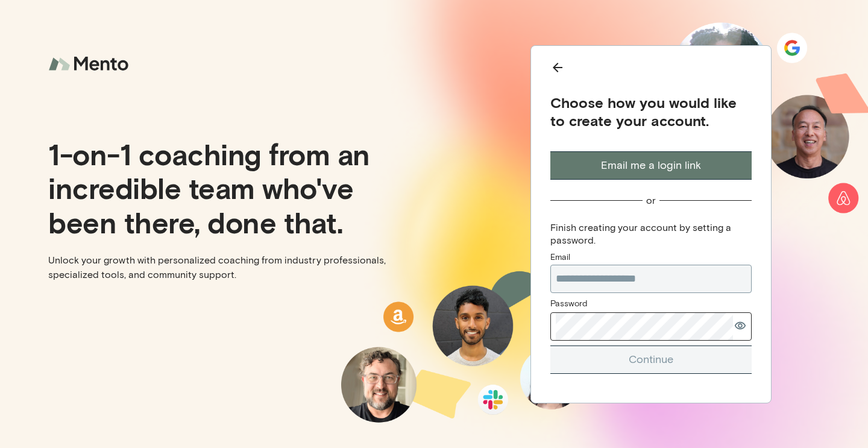  Describe the element at coordinates (651, 234) in the screenshot. I see `div: Finish creating your account by setting a password.` at that location.